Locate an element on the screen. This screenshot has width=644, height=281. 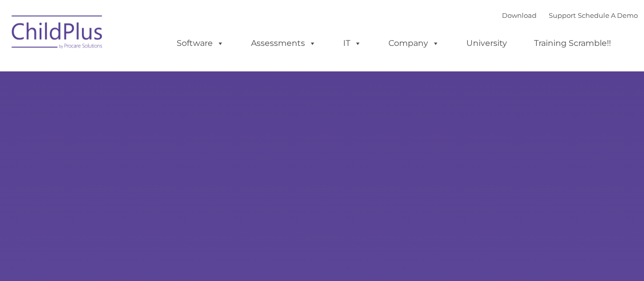
a: Schedule A Demo is located at coordinates (608, 15).